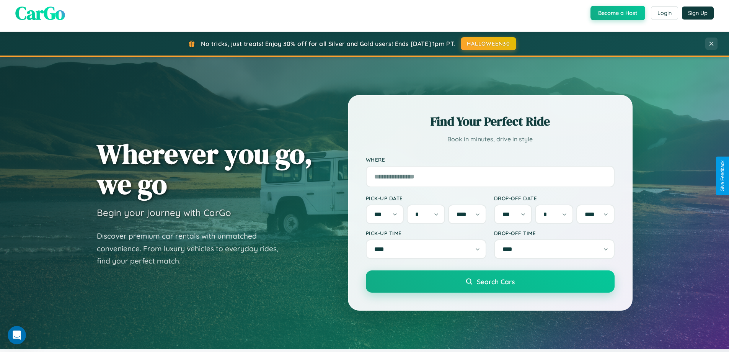  I want to click on button: Login, so click(665, 13).